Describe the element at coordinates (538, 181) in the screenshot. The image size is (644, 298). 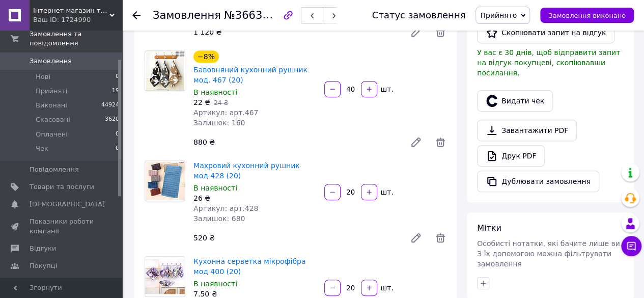
I see `button: Дублювати замовлення` at that location.